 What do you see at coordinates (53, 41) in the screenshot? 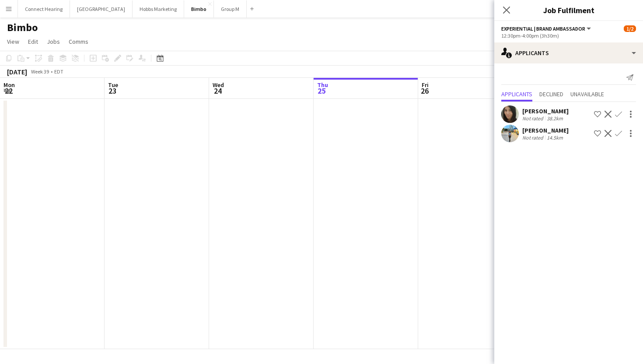
I see `a: Jobs` at bounding box center [53, 41].